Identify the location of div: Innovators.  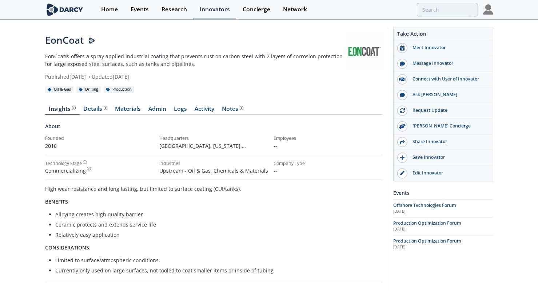
(215, 9).